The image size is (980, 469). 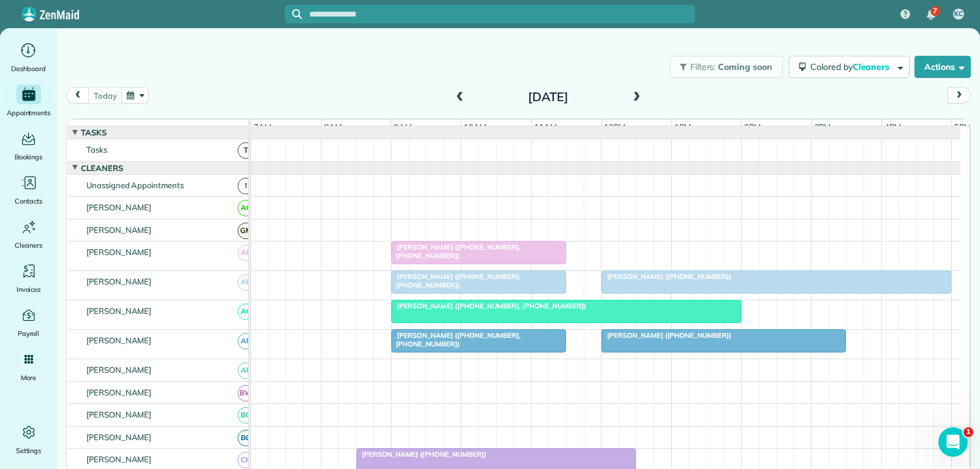 I want to click on a: Dashboard, so click(x=28, y=57).